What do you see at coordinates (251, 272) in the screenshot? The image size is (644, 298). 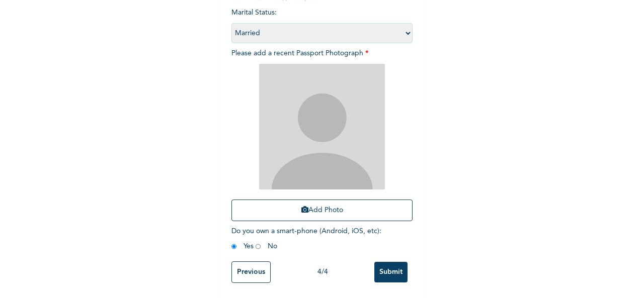 I see `input: Previous` at bounding box center [251, 272].